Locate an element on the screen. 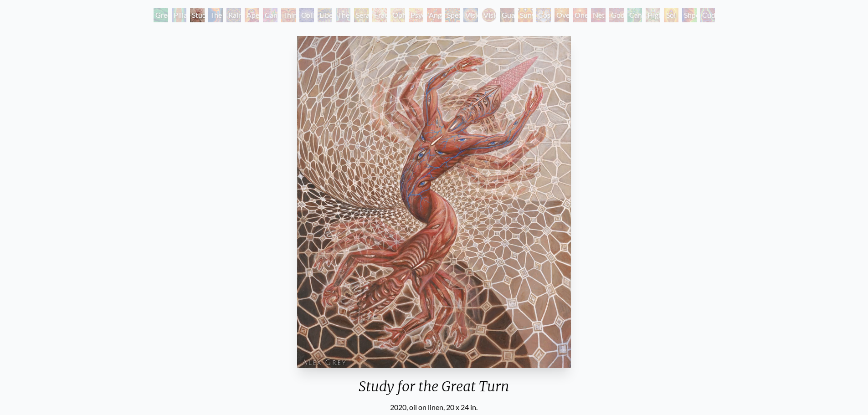  div: Fractal Eyes is located at coordinates (379, 15).